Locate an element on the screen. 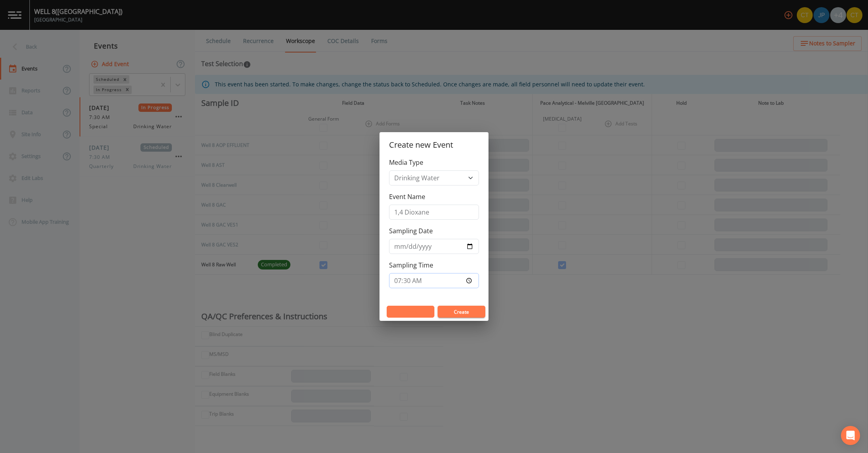  label: Sampling Time is located at coordinates (411, 265).